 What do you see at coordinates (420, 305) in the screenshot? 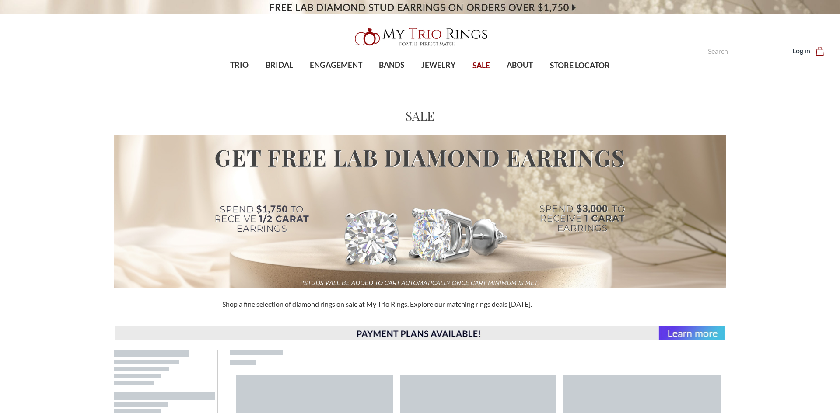
I see `div: Shop a fine selection of diamond rings on sale at My Trio Rings. Explore our matching rings deals...` at bounding box center [420, 305].